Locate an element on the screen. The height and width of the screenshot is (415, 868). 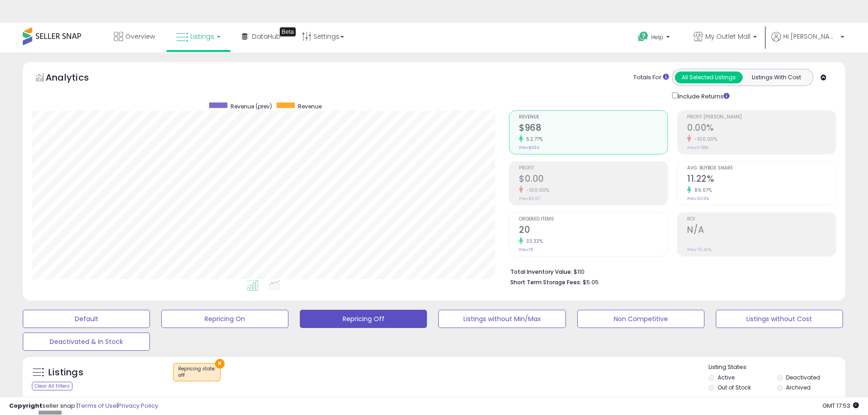
small: 33.33% is located at coordinates (533, 241).